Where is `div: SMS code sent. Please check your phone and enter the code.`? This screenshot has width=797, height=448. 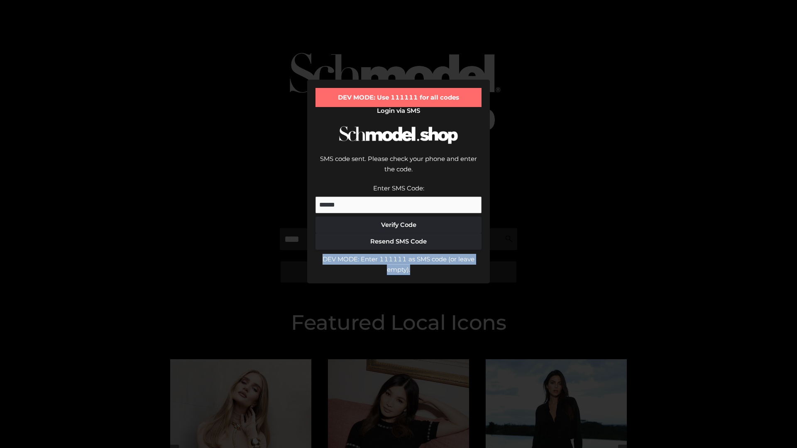 div: SMS code sent. Please check your phone and enter the code. is located at coordinates (399, 168).